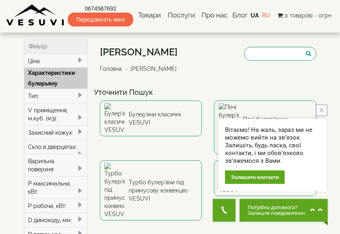 Image resolution: width=340 pixels, height=234 pixels. Describe the element at coordinates (111, 69) in the screenshot. I see `a: Головна` at that location.